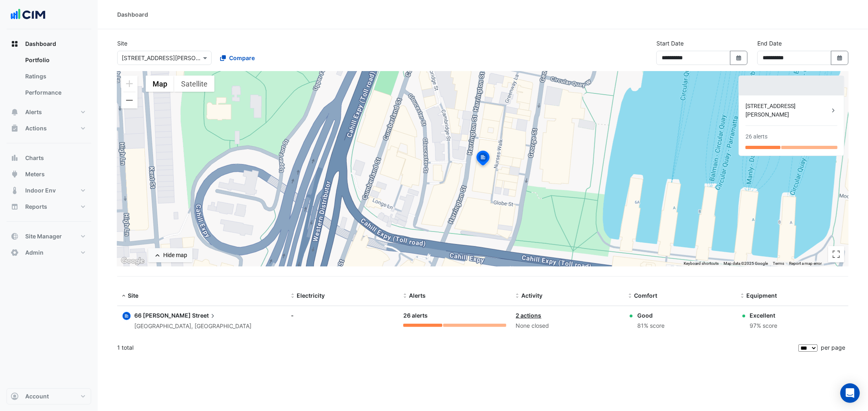 This screenshot has width=868, height=411. Describe the element at coordinates (49, 158) in the screenshot. I see `button: Charts` at that location.